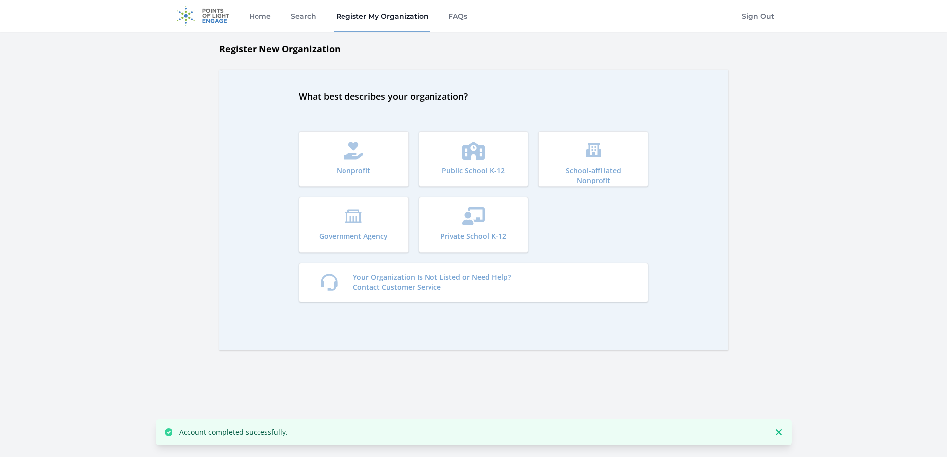  I want to click on h1: Register New Organization, so click(474, 49).